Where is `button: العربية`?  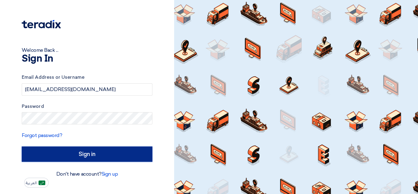
button: العربية is located at coordinates (36, 183).